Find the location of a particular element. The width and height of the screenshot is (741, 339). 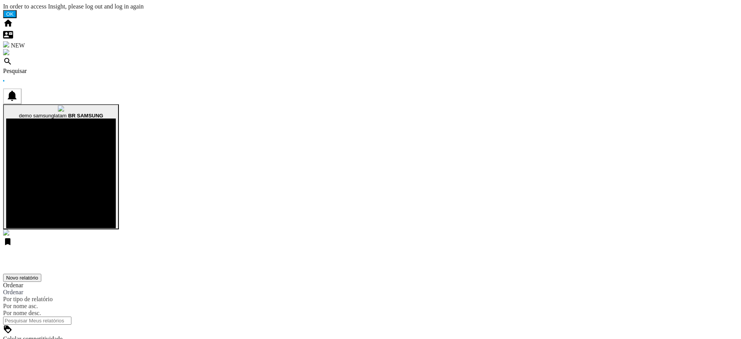

button: Novo relatório is located at coordinates (22, 278).